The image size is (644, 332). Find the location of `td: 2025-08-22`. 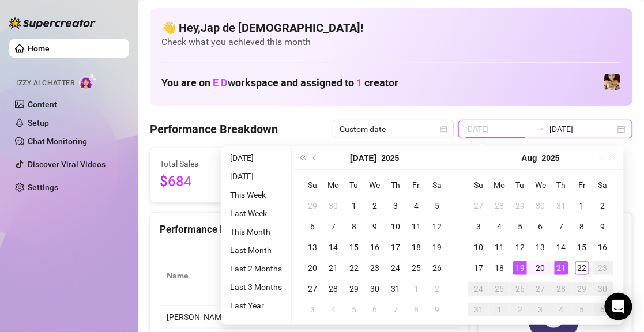

td: 2025-08-22 is located at coordinates (582, 268).